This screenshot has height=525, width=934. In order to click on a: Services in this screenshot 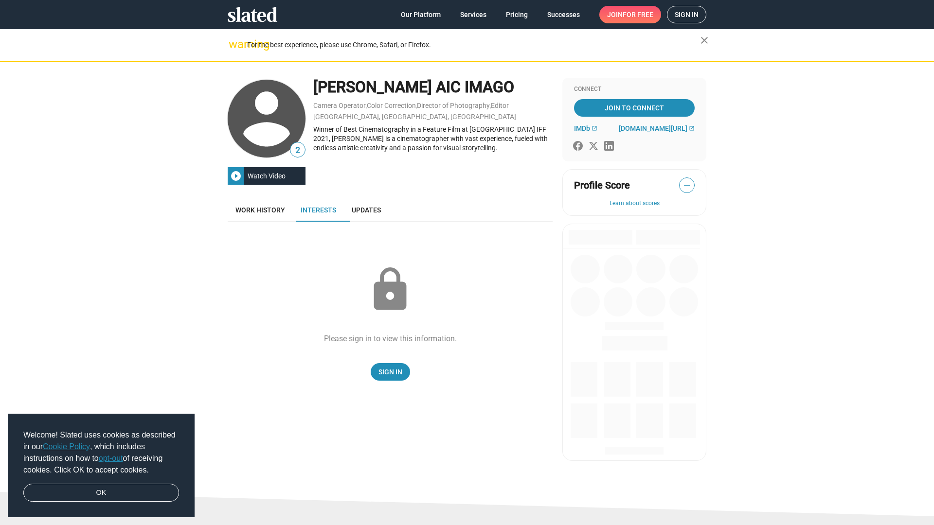, I will do `click(473, 15)`.